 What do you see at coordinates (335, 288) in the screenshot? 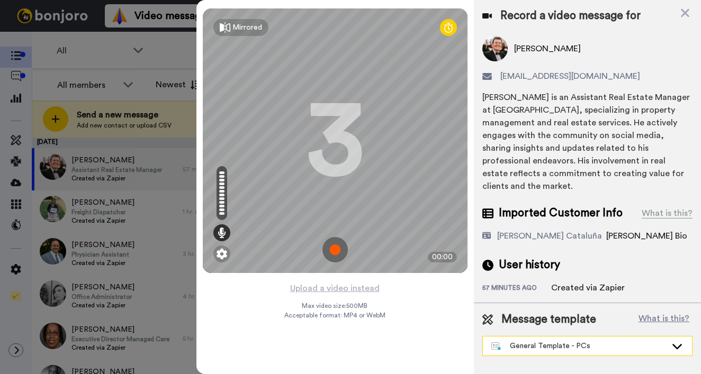
I see `button: Upload a video instead` at bounding box center [335, 288].